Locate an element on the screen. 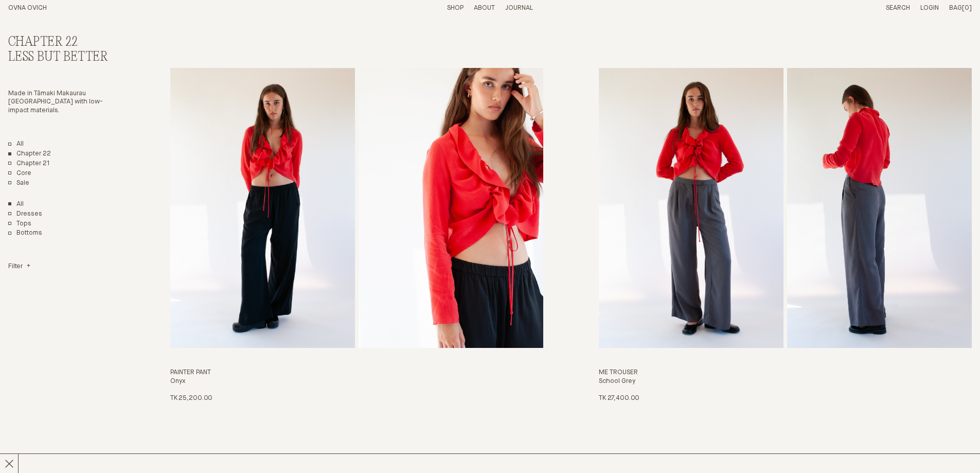 This screenshot has height=473, width=980. h4: Filter is located at coordinates (19, 266).